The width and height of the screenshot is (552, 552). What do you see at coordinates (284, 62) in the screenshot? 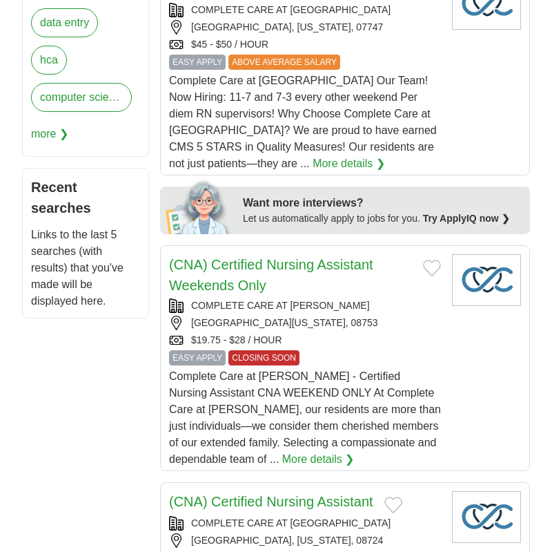
I see `span: ABOVE AVERAGE SALARY` at bounding box center [284, 62].